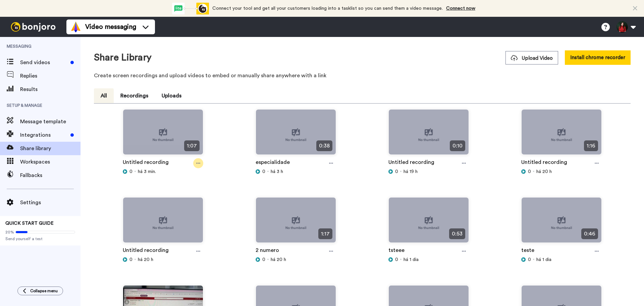  What do you see at coordinates (460, 8) in the screenshot?
I see `a: Connect now` at bounding box center [460, 8].